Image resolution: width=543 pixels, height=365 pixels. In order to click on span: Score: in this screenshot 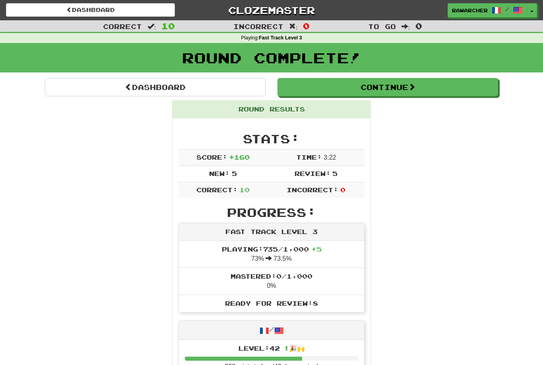, I will do `click(212, 157)`.